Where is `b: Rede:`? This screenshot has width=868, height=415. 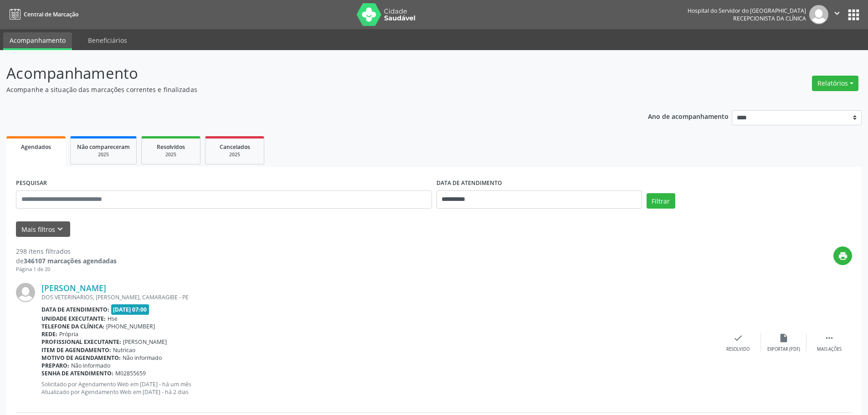 b: Rede: is located at coordinates (49, 334).